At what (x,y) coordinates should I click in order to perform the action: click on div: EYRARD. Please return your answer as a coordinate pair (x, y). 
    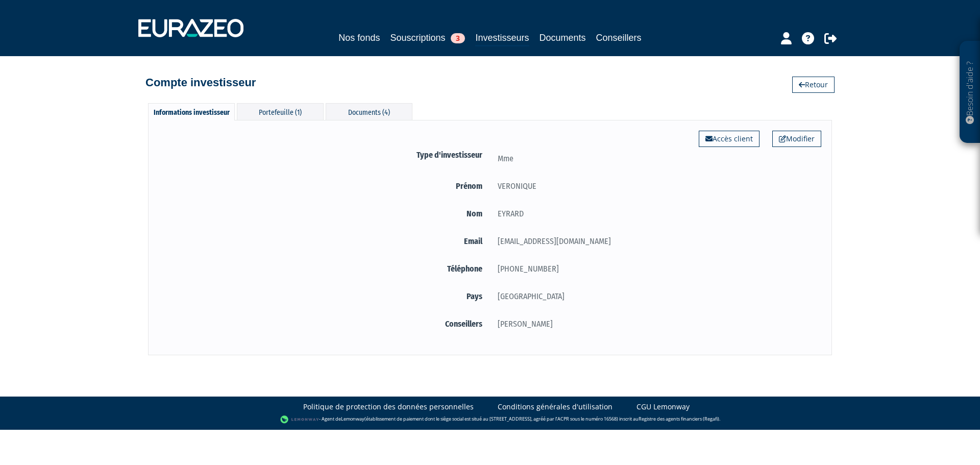
    Looking at the image, I should click on (656, 214).